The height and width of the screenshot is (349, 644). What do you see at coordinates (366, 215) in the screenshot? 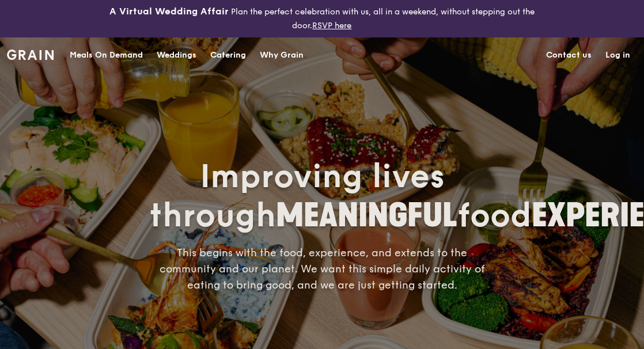
I see `span: MEANINGFUL` at bounding box center [366, 215].